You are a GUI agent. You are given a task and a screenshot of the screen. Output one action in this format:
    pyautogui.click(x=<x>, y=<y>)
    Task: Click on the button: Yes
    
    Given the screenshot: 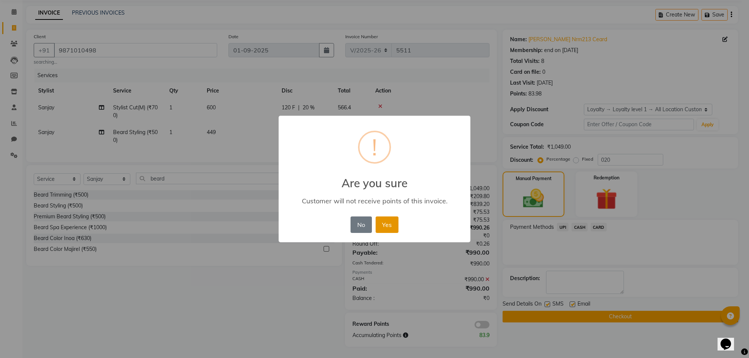 What is the action you would take?
    pyautogui.click(x=387, y=225)
    